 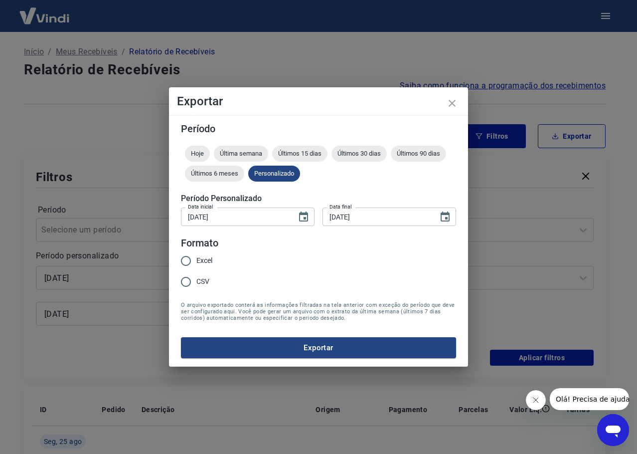 I want to click on legend: Formato, so click(x=199, y=243).